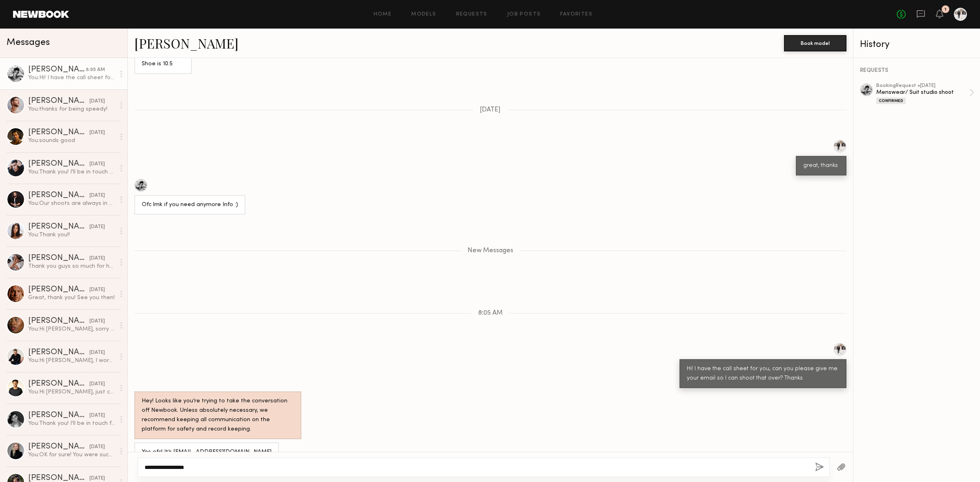  What do you see at coordinates (821, 166) in the screenshot?
I see `div: great, thanks` at bounding box center [821, 166].